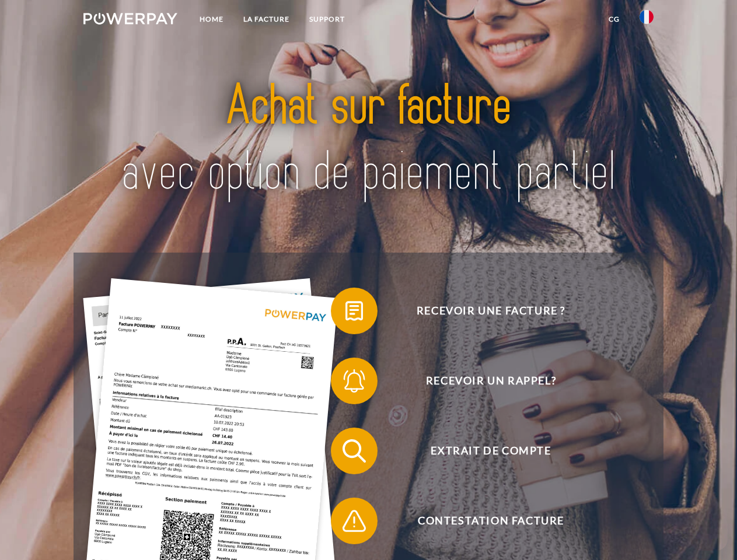 This screenshot has width=737, height=560. Describe the element at coordinates (482, 521) in the screenshot. I see `button: Contestation Facture` at that location.